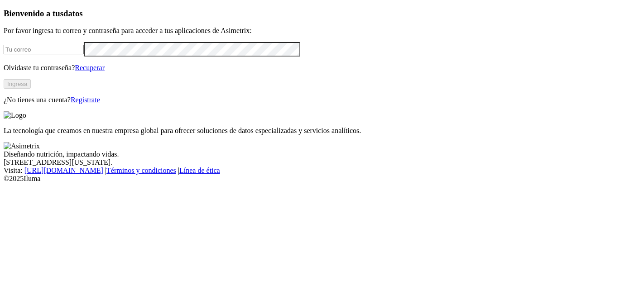  I want to click on div: Diseñando nutrición, impactando vidas., so click(322, 154).